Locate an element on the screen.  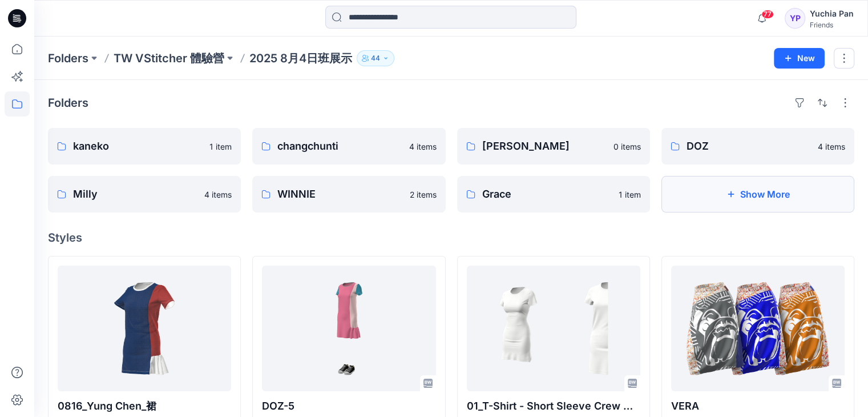
button: Show More is located at coordinates (758, 194).